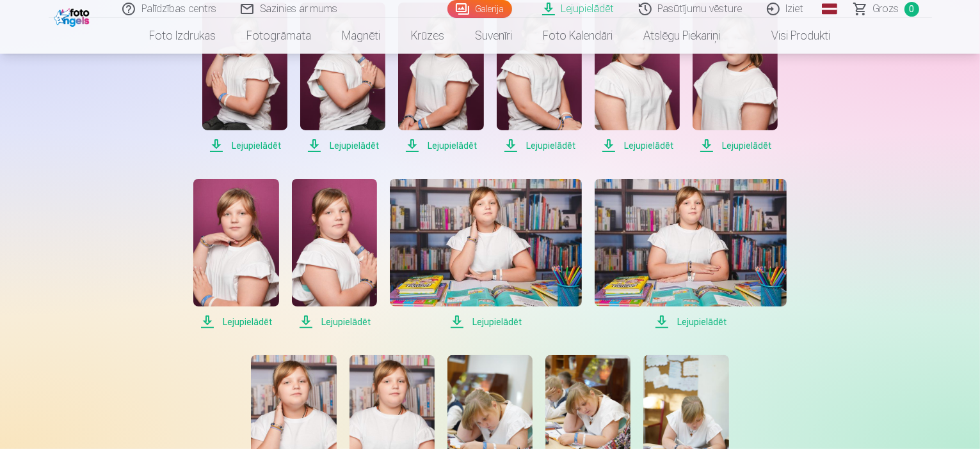  Describe the element at coordinates (578, 36) in the screenshot. I see `a: Foto kalendāri` at that location.